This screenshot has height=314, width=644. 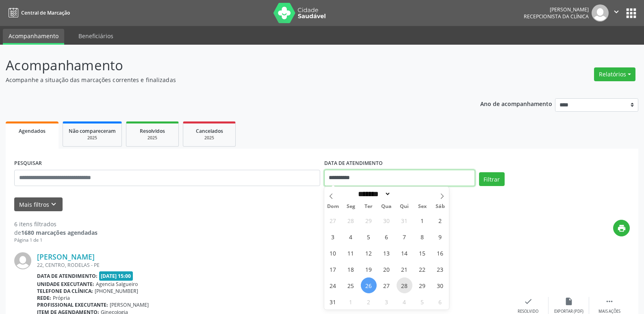 I want to click on button: print, so click(x=621, y=228).